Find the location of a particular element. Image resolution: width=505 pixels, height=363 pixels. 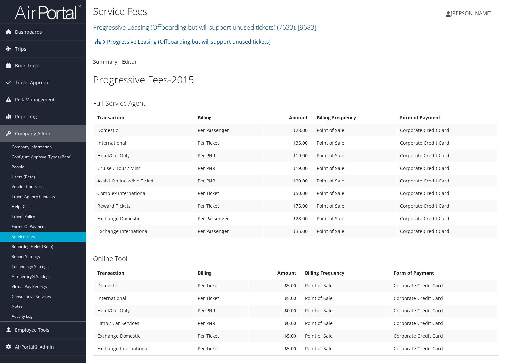

td: $75.00 is located at coordinates (288, 206).